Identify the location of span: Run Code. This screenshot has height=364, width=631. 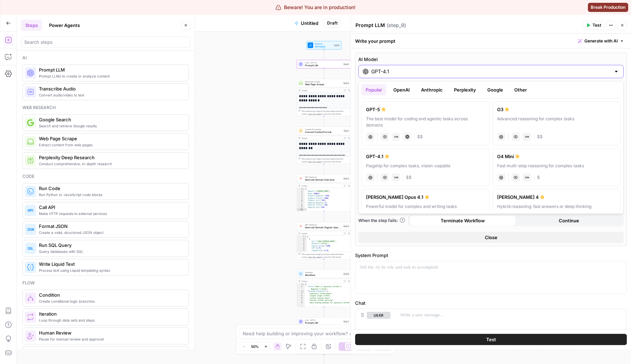
(111, 188).